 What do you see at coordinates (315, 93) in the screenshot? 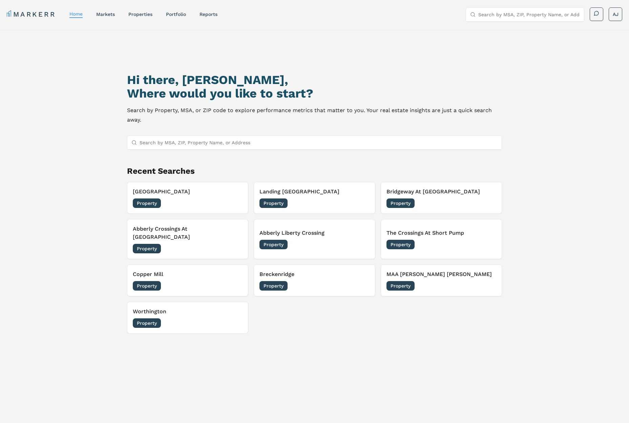
I see `h2: Where would you like to start?` at bounding box center [315, 93].